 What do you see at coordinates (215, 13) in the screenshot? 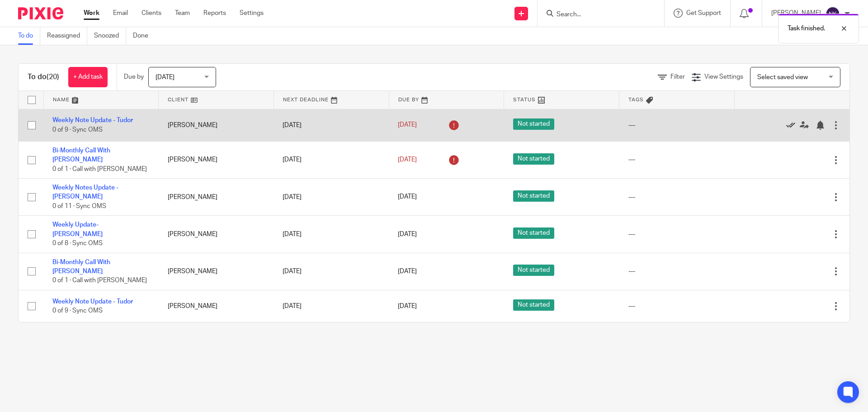
I see `a: Reports` at bounding box center [215, 13].